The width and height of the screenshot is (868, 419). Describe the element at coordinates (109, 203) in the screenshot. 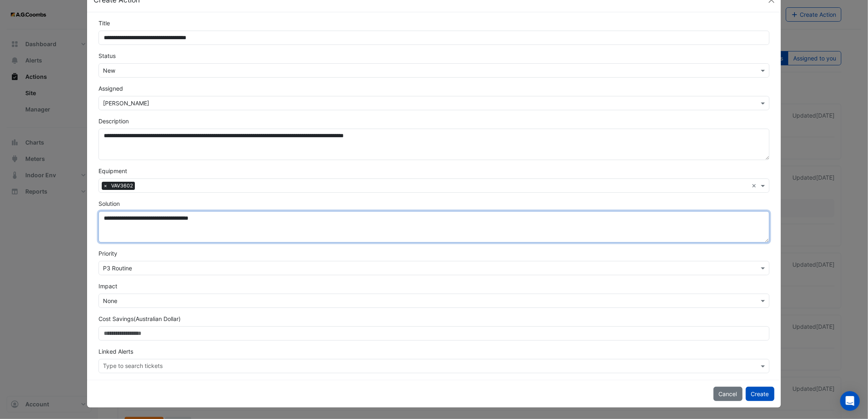

I see `label: Solution` at that location.